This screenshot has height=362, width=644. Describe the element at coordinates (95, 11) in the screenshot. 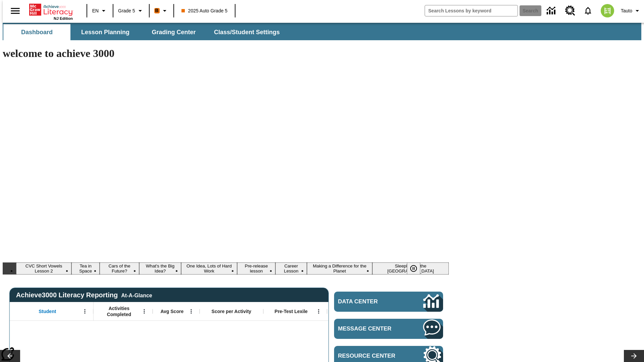

I see `span: EN` at that location.